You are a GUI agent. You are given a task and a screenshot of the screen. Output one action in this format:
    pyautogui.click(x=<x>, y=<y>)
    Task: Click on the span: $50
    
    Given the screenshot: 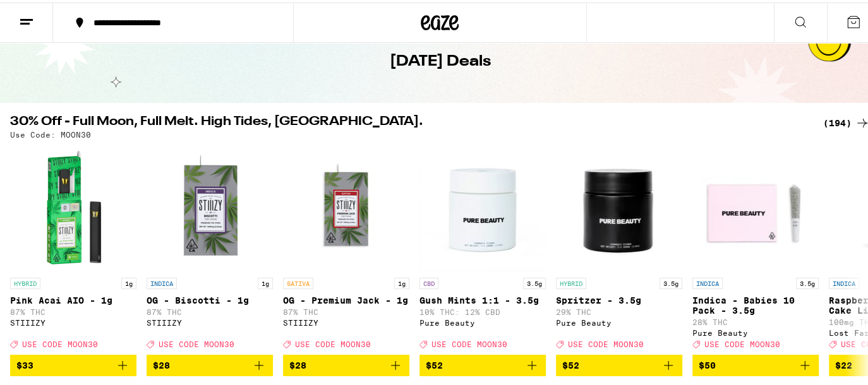 What is the action you would take?
    pyautogui.click(x=707, y=363)
    